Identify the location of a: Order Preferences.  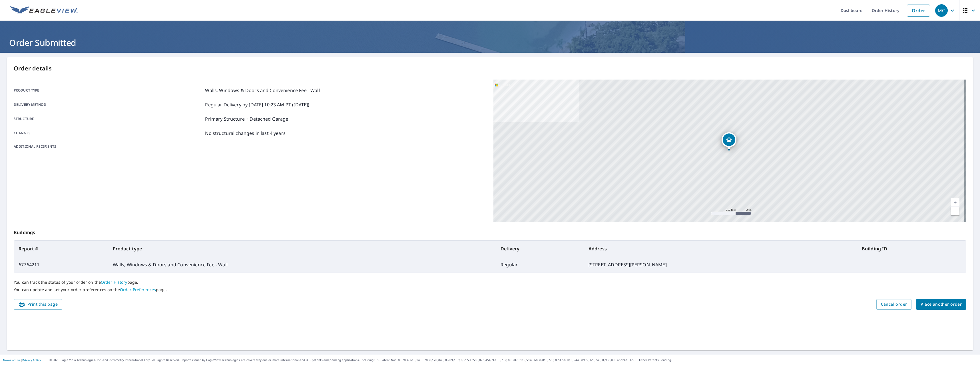
(137, 290).